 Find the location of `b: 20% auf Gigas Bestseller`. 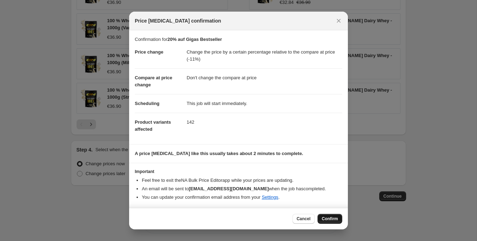

b: 20% auf Gigas Bestseller is located at coordinates (194, 39).